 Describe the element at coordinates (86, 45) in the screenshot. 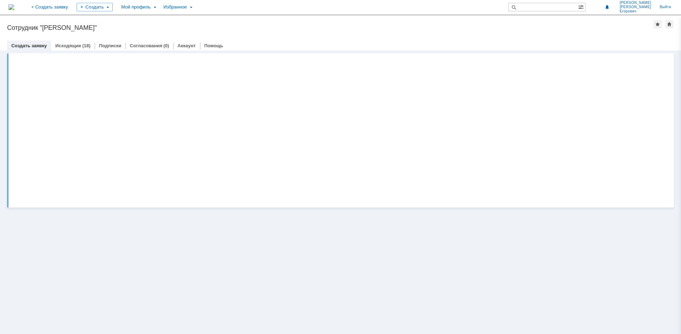

I see `div: (18)` at that location.